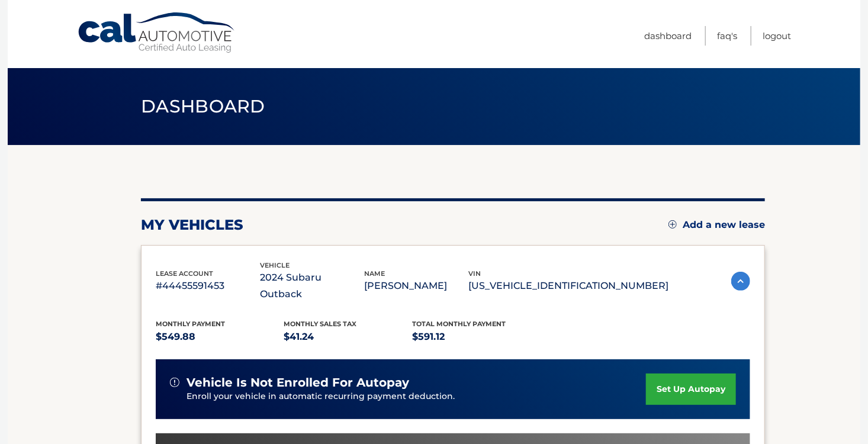 The width and height of the screenshot is (868, 444). What do you see at coordinates (298, 383) in the screenshot?
I see `span: vehicle is not enrolled for autopay` at bounding box center [298, 383].